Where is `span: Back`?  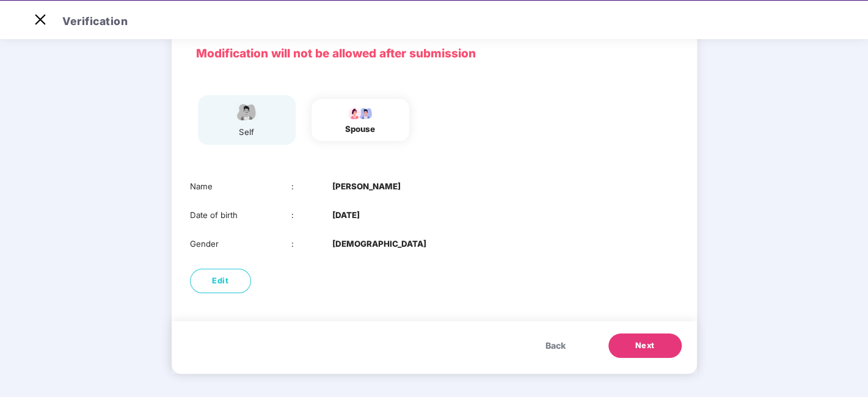 span: Back is located at coordinates (556, 345).